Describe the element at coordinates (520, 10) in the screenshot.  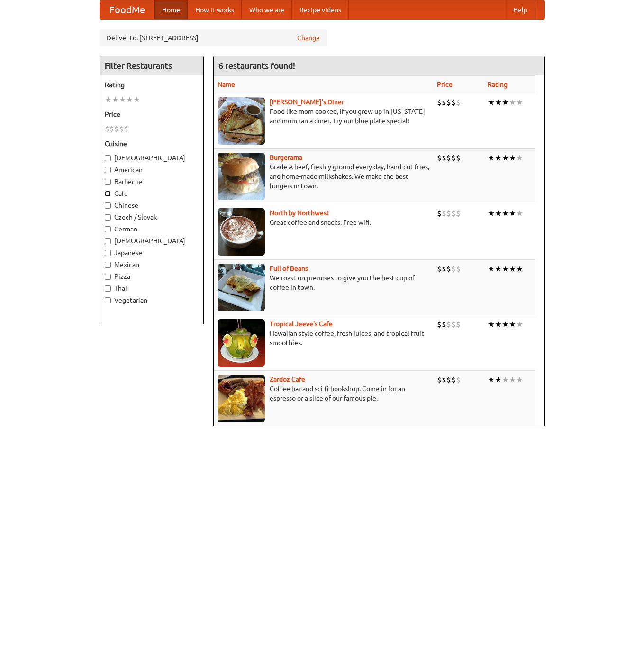
I see `a: Help` at that location.